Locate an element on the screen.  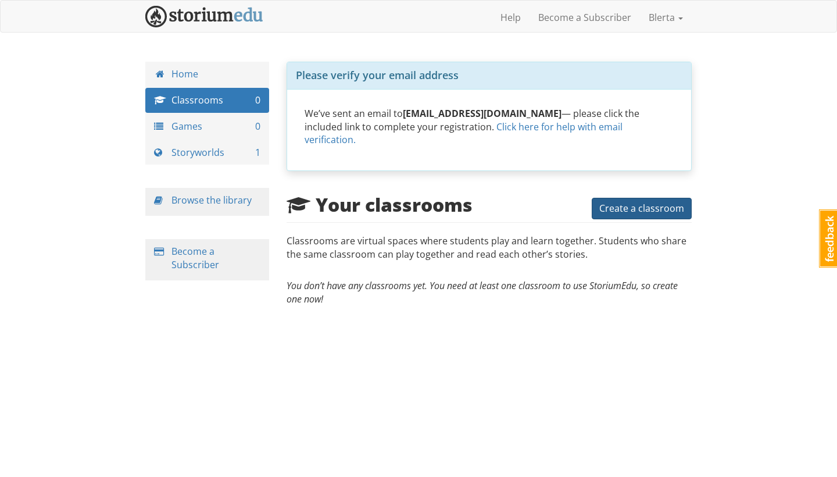
span: Please verify your email address is located at coordinates (377, 75).